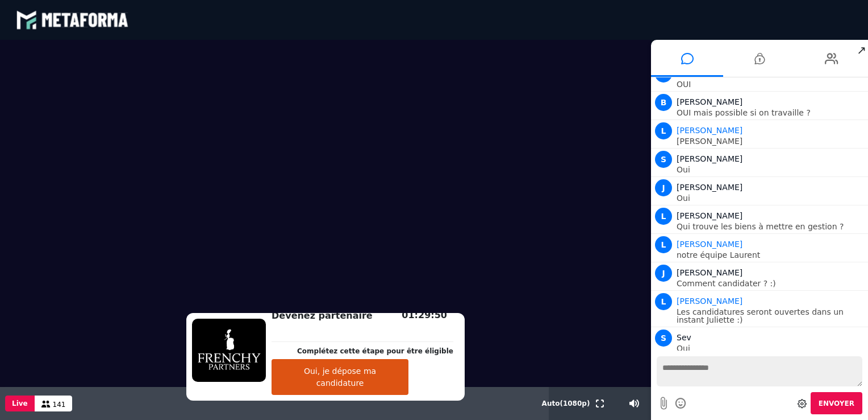 The image size is (868, 420). What do you see at coordinates (424, 314) in the screenshot?
I see `span: 01:29:50` at bounding box center [424, 314].